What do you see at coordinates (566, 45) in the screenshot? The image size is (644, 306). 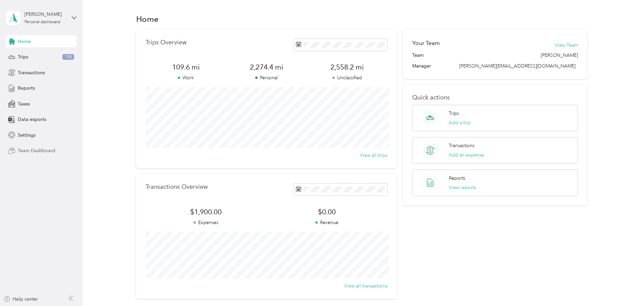 I see `button: View Team` at bounding box center [566, 45].